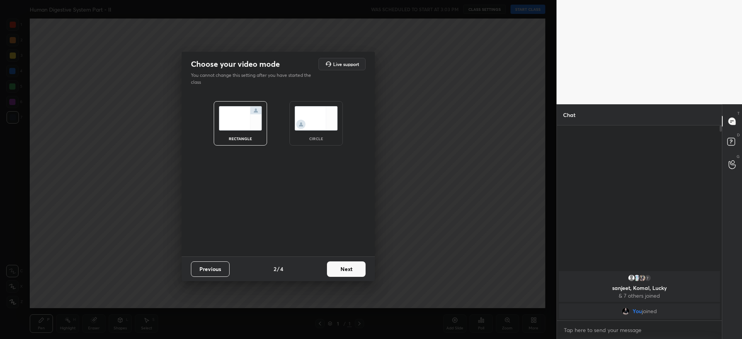 This screenshot has height=339, width=742. I want to click on div: 7, so click(648, 278).